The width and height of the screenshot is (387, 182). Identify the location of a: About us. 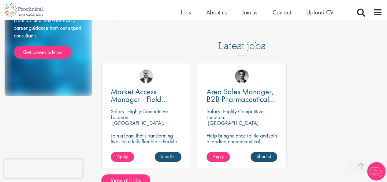
(216, 12).